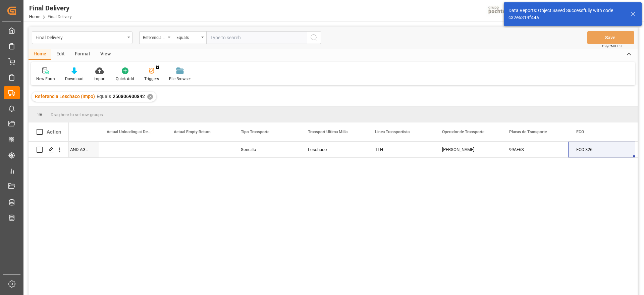 The height and width of the screenshot is (295, 644). What do you see at coordinates (35, 17) in the screenshot?
I see `a: Home` at bounding box center [35, 17].